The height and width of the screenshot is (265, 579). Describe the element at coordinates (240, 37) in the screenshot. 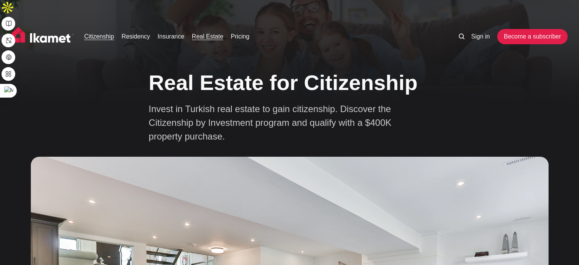

I see `a: Pricing` at that location.